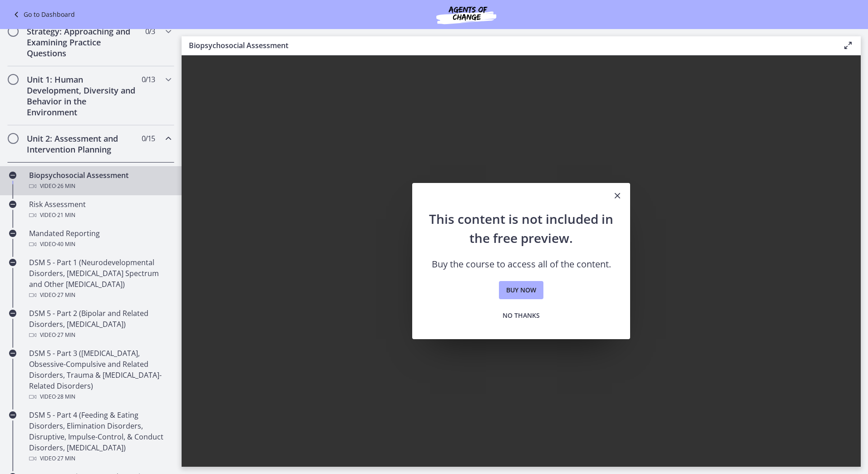 The image size is (868, 474). Describe the element at coordinates (148, 79) in the screenshot. I see `span: 0 / 13` at that location.